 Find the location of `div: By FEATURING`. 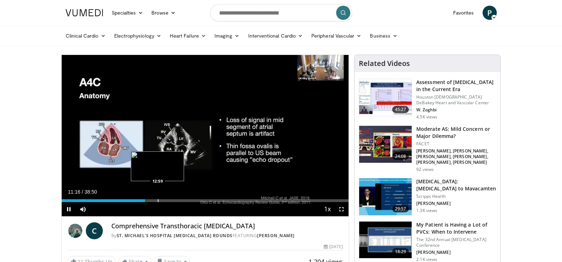

div: By FEATURING is located at coordinates (227, 236).